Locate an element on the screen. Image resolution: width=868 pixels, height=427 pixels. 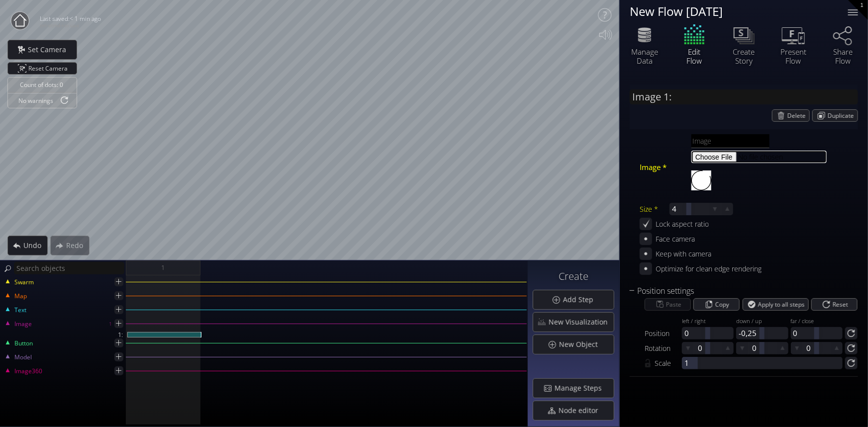
span: Delete is located at coordinates (798, 115).